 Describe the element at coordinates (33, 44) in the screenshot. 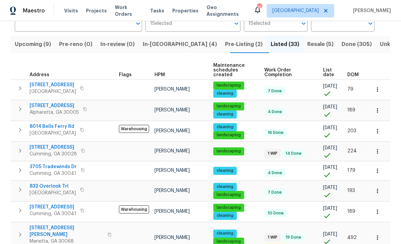

I see `span: Upcoming (9)` at that location.